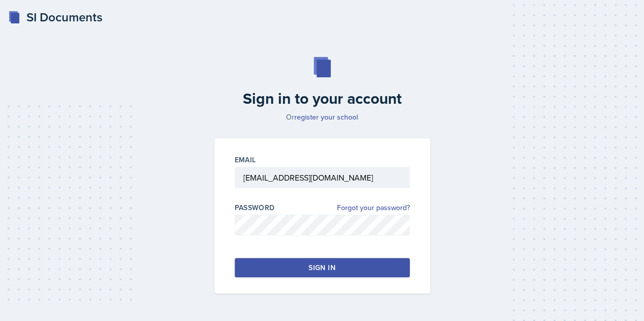  I want to click on input: Email, so click(322, 177).